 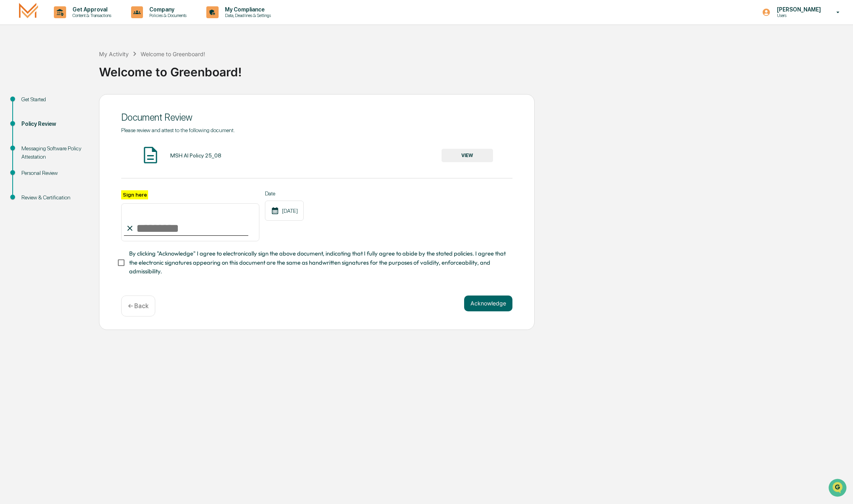 What do you see at coordinates (177, 130) in the screenshot?
I see `span: Please review and attest to the following document.` at bounding box center [177, 130].